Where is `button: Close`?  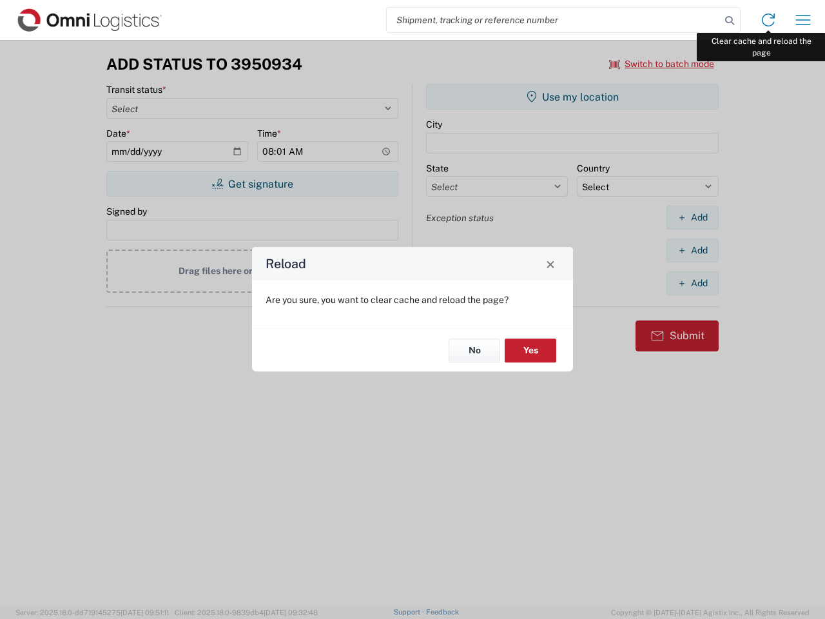
button: Close is located at coordinates (550, 264).